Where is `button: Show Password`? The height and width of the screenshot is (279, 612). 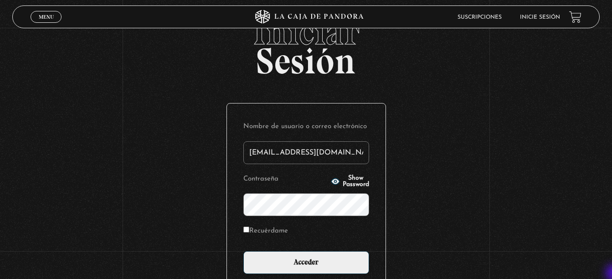
button: Show Password is located at coordinates (350, 181).